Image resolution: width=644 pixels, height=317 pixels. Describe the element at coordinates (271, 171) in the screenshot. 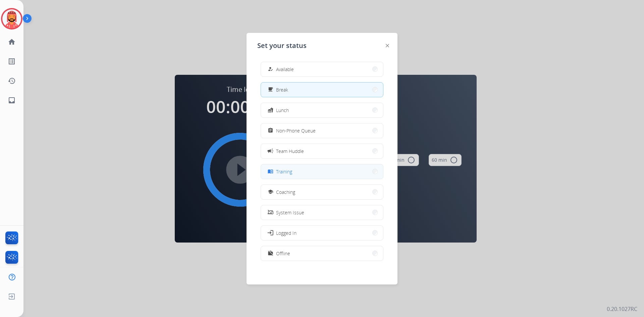

I see `mat-icon: menu_book` at that location.